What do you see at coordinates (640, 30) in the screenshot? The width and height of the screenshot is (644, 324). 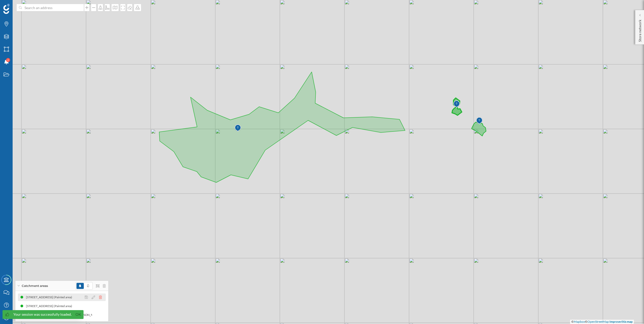 I see `p: Store network` at bounding box center [640, 30].